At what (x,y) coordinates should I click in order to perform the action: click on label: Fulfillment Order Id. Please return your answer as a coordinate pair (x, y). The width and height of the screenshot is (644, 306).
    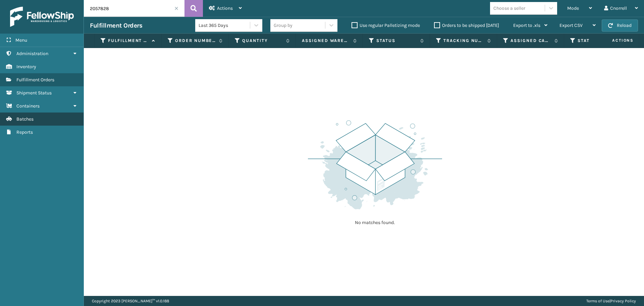
    Looking at the image, I should click on (128, 41).